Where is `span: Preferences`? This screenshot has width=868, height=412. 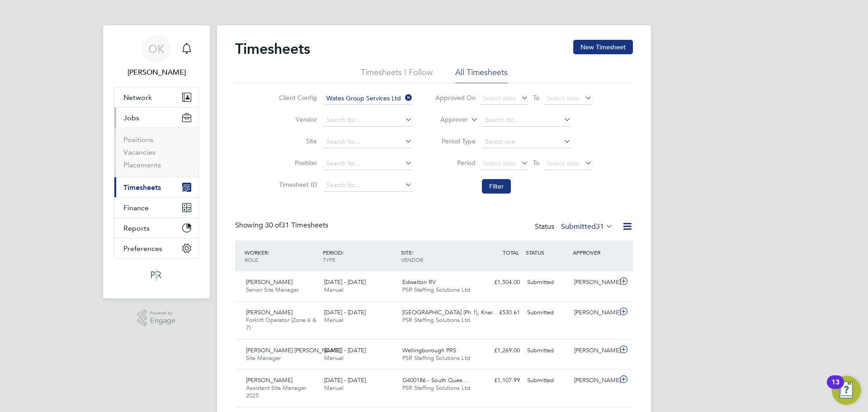 span: Preferences is located at coordinates (143, 249).